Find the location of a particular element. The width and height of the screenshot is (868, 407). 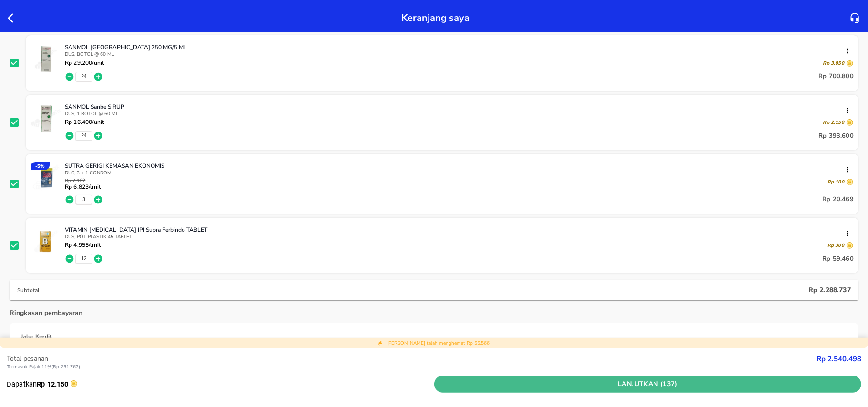

img: SUTRA GERIGI KEMASAN EKONOMIS is located at coordinates (46, 178).